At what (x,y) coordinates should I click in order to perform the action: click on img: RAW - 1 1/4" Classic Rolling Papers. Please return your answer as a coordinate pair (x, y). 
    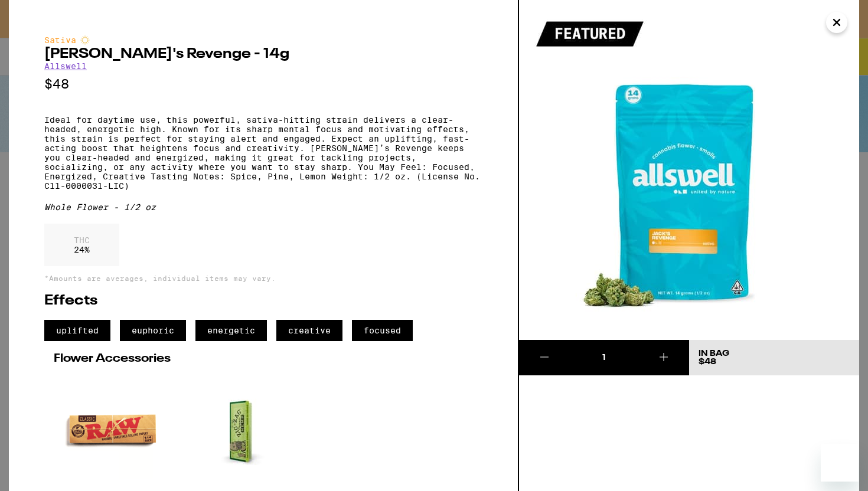
    Looking at the image, I should click on (113, 430).